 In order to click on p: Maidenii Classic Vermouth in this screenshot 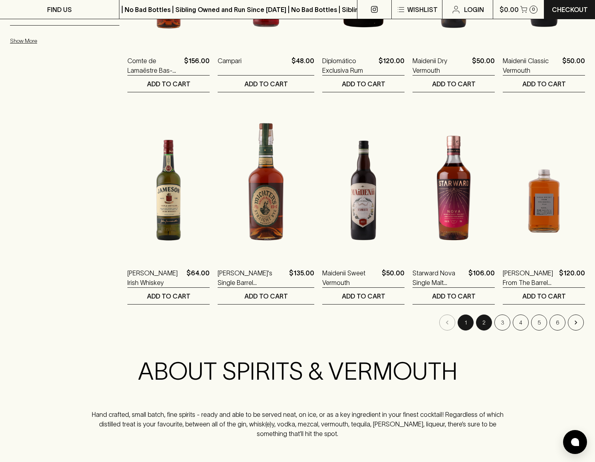, I will do `click(531, 66)`.